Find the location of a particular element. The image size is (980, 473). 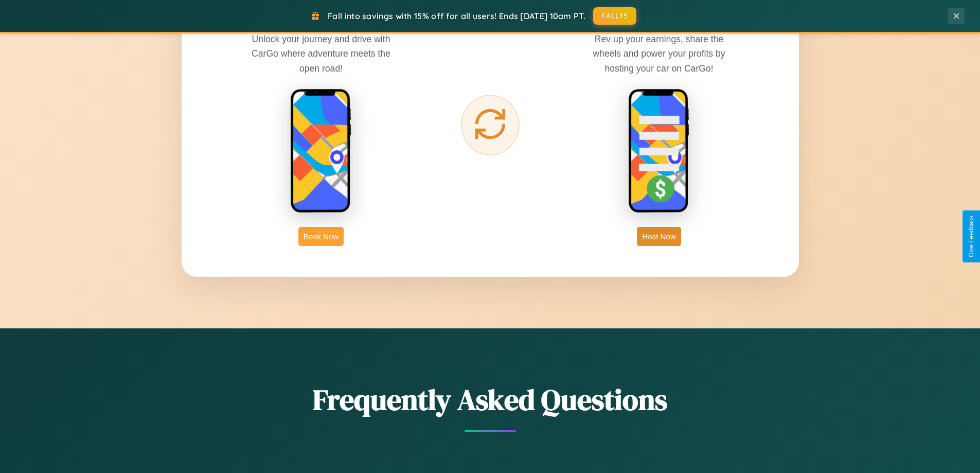

h2: Frequently Asked Questions is located at coordinates (490, 399).